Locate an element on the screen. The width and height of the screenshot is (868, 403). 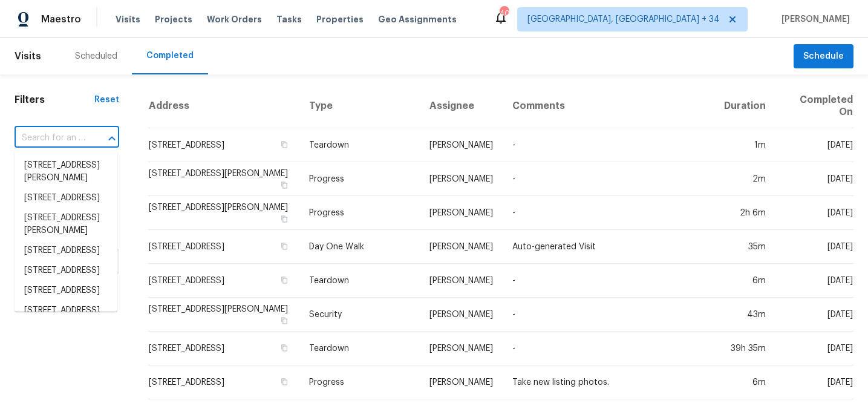
td: Security is located at coordinates (359, 315).